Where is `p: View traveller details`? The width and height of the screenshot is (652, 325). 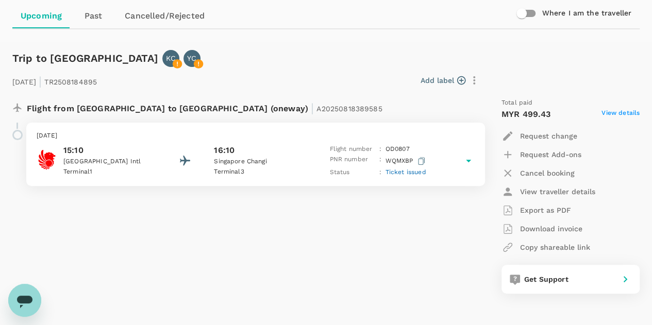
p: View traveller details is located at coordinates (557, 192).